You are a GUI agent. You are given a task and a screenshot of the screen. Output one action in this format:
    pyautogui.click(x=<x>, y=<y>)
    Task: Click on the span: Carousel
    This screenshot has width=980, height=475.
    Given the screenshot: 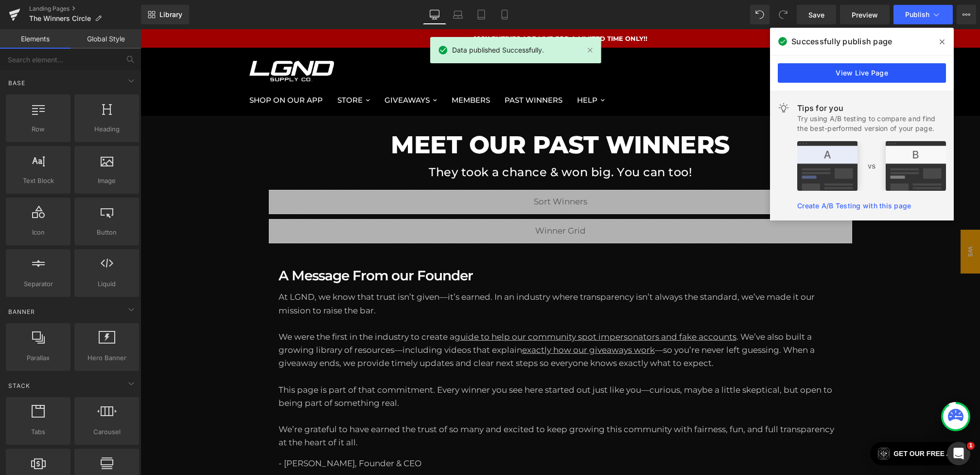 What is the action you would take?
    pyautogui.click(x=107, y=431)
    